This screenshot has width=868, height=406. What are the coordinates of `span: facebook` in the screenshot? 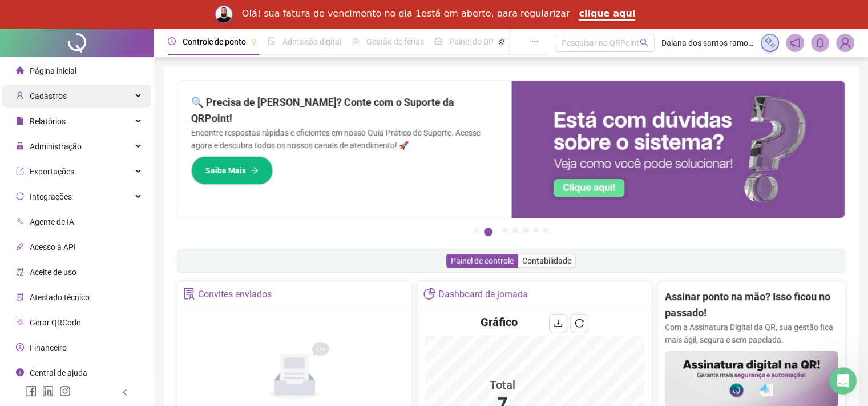 It's located at (31, 391).